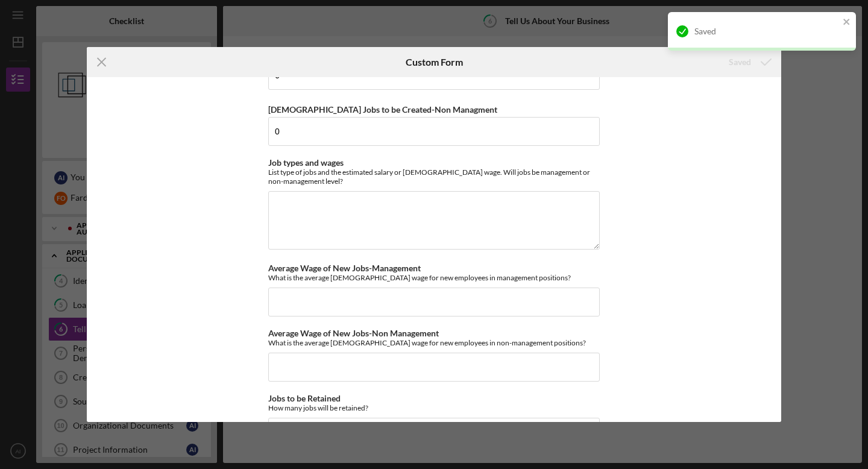  What do you see at coordinates (306, 162) in the screenshot?
I see `label: Job types and wages` at bounding box center [306, 162].